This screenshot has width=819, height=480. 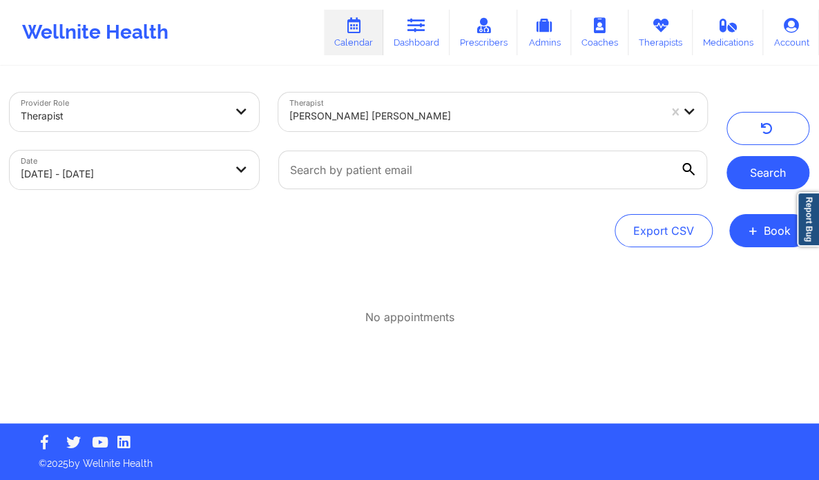 What do you see at coordinates (410, 317) in the screenshot?
I see `p: No appointments` at bounding box center [410, 317].